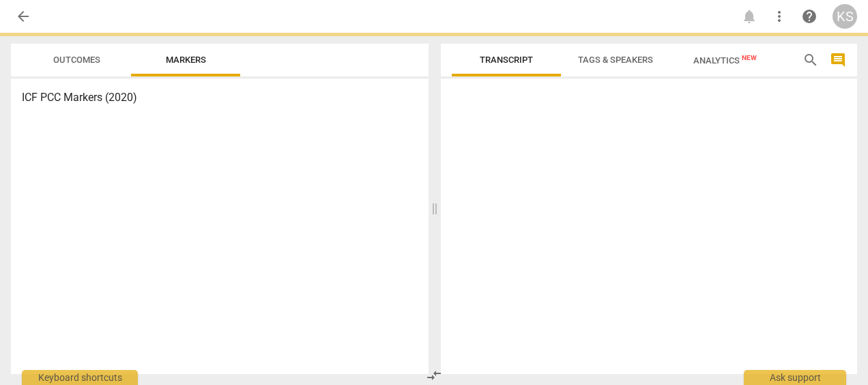  Describe the element at coordinates (811, 60) in the screenshot. I see `span: search` at that location.